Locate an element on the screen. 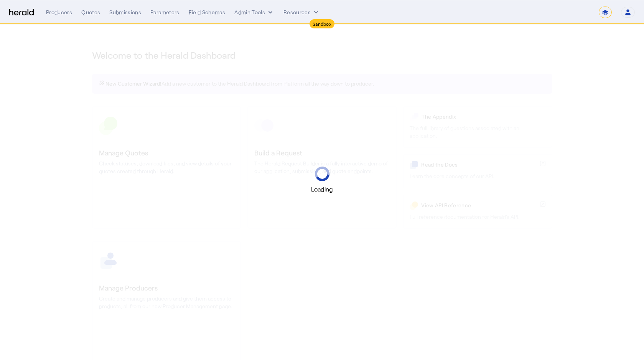  div: Sandbox is located at coordinates (322, 24).